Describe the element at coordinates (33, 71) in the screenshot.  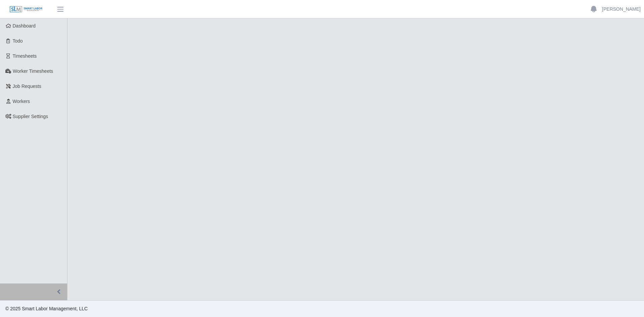
I see `span: Worker Timesheets` at that location.